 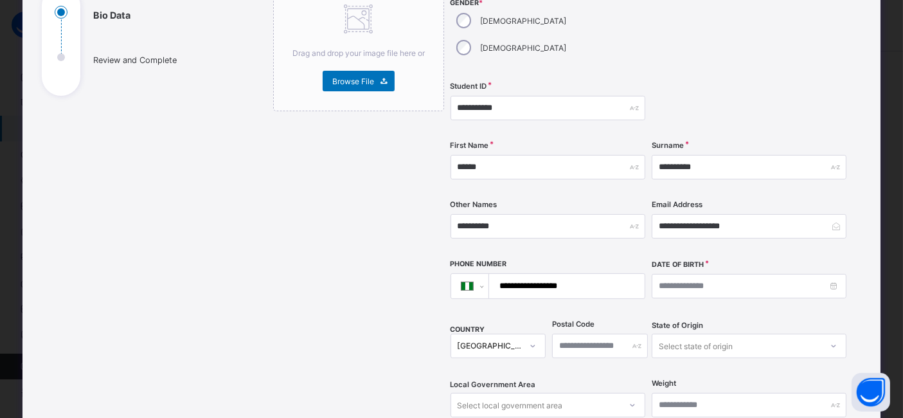 I want to click on div: Select local government area, so click(x=510, y=405).